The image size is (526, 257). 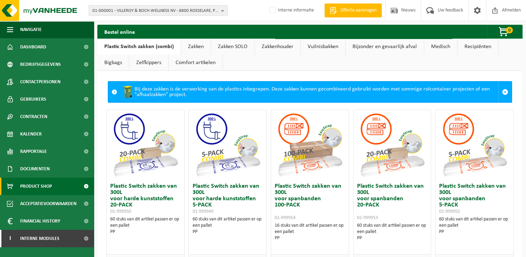 I want to click on a: Comfort artikelen, so click(x=195, y=63).